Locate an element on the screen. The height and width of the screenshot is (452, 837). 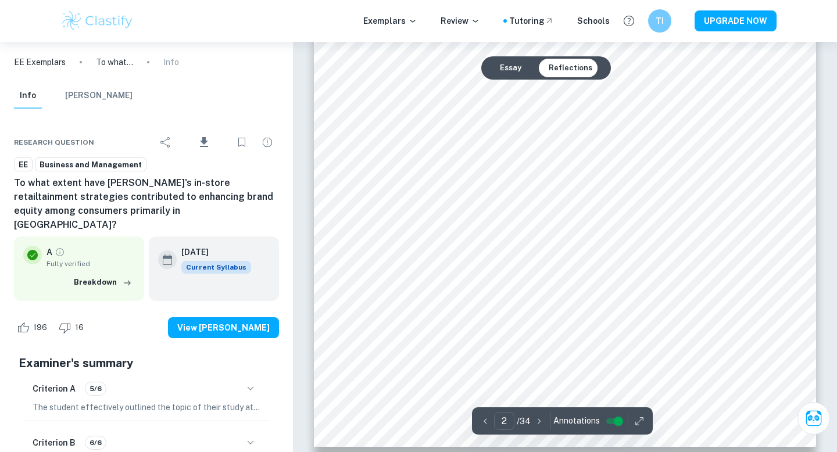
span: 196 is located at coordinates (40, 328).